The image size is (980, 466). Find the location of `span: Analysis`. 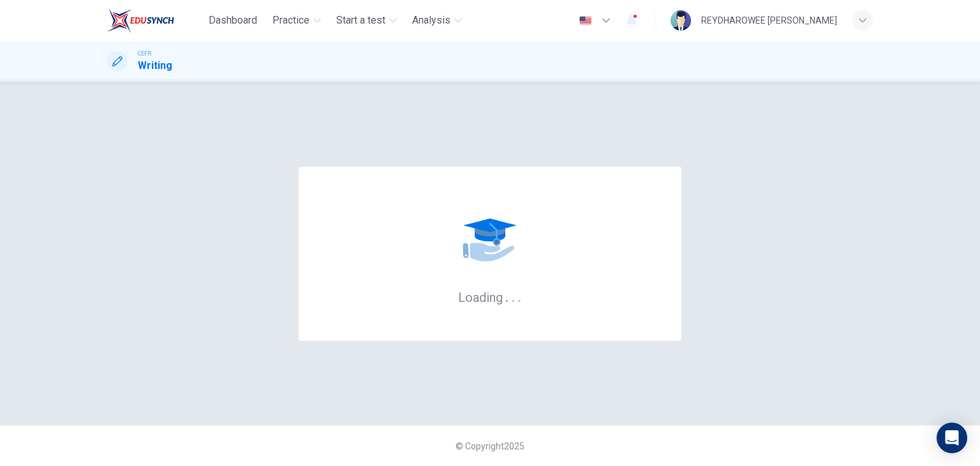

span: Analysis is located at coordinates (431, 20).